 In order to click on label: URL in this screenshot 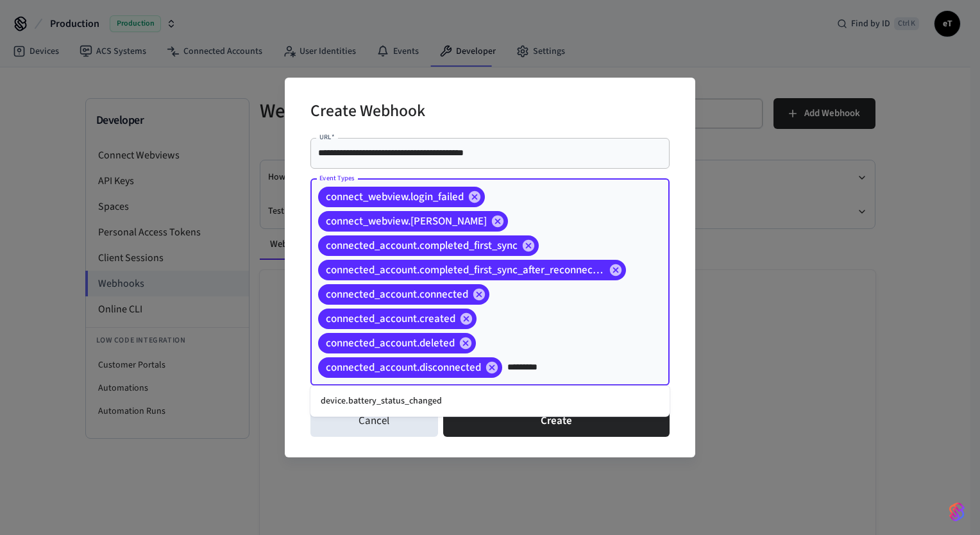, I will do `click(327, 137)`.